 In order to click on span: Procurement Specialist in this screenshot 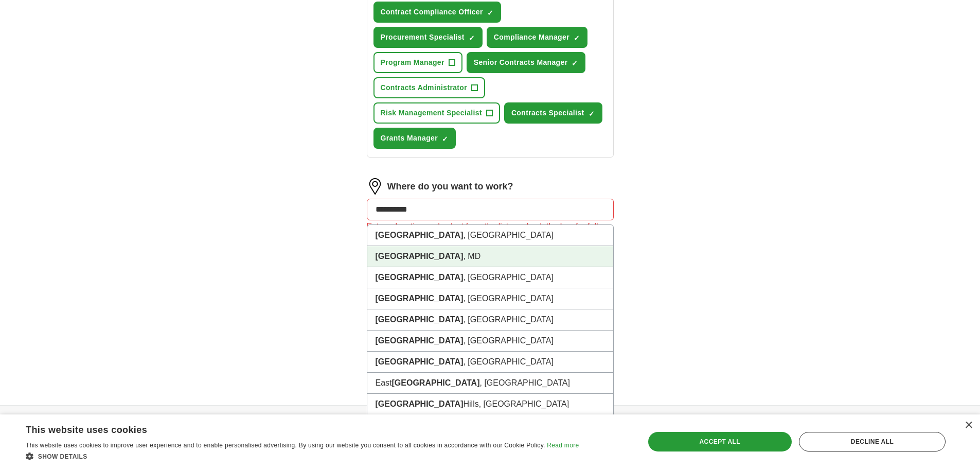, I will do `click(423, 37)`.